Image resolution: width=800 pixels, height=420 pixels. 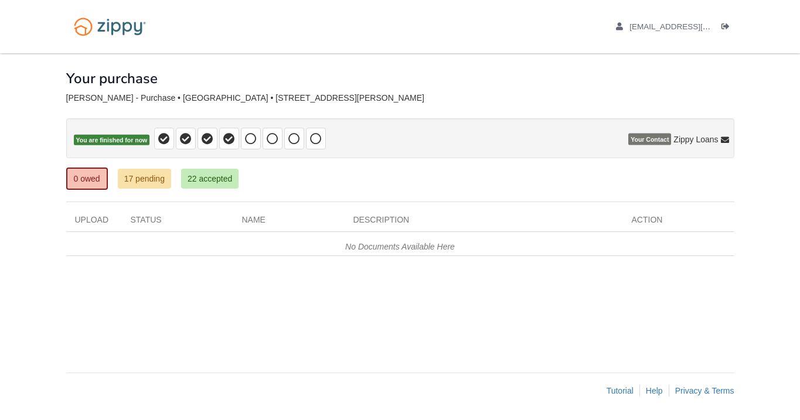 What do you see at coordinates (400, 247) in the screenshot?
I see `em: No Documents Available Here` at bounding box center [400, 247].